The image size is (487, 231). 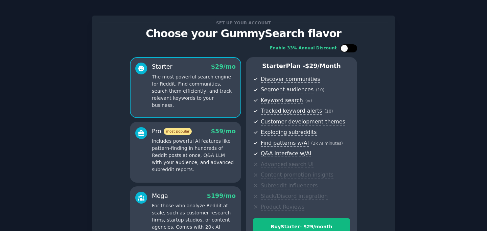 I want to click on div: Starter, so click(x=162, y=67).